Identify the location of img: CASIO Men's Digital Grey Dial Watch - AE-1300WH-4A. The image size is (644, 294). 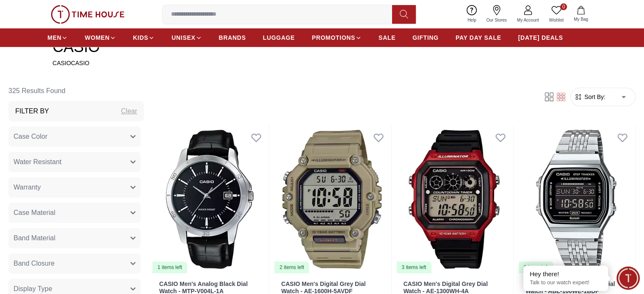
(454, 199).